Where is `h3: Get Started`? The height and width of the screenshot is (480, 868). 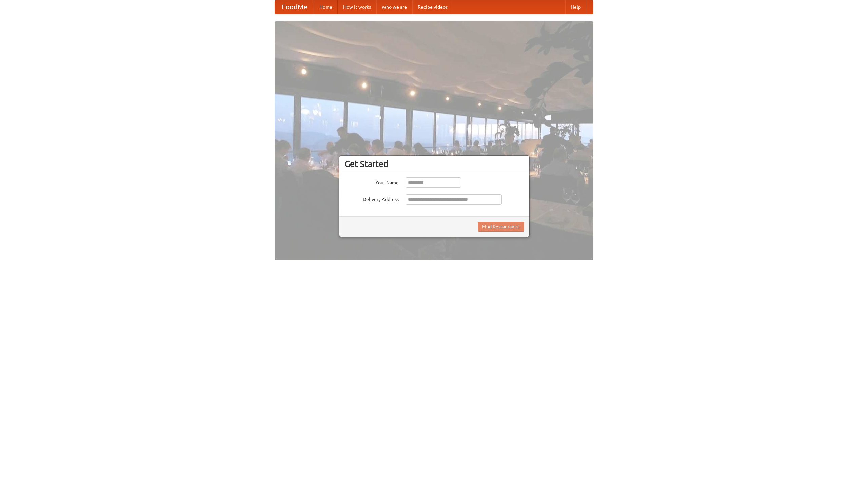 h3: Get Started is located at coordinates (435, 164).